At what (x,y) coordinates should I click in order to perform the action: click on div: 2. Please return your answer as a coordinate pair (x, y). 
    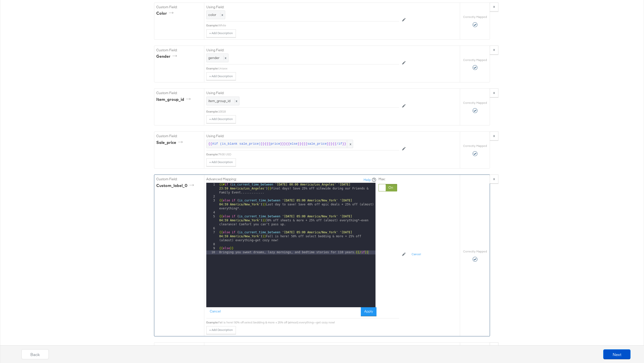
    Looking at the image, I should click on (213, 197).